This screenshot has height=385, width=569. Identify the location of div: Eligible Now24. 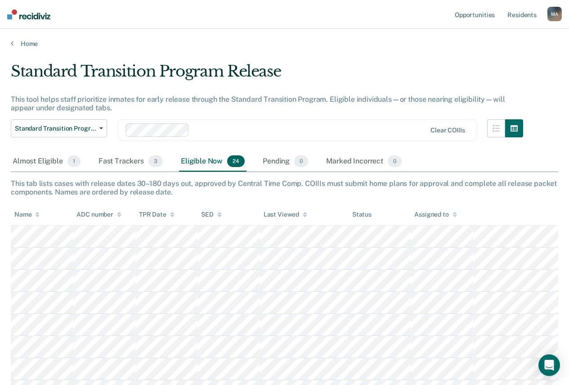
(213, 162).